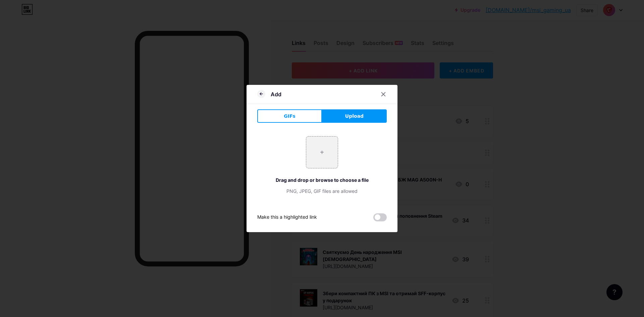 This screenshot has width=644, height=317. I want to click on span: Upload, so click(354, 116).